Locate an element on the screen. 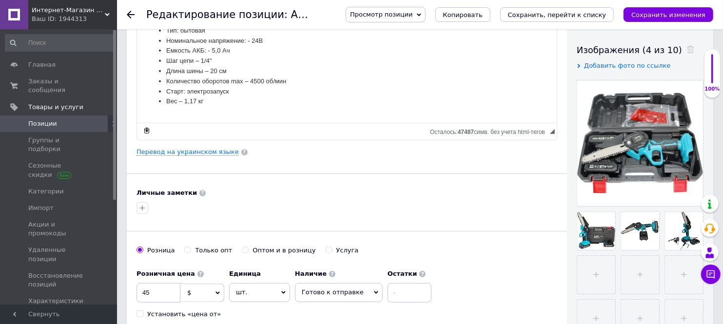  span: Позиции is located at coordinates (42, 124).